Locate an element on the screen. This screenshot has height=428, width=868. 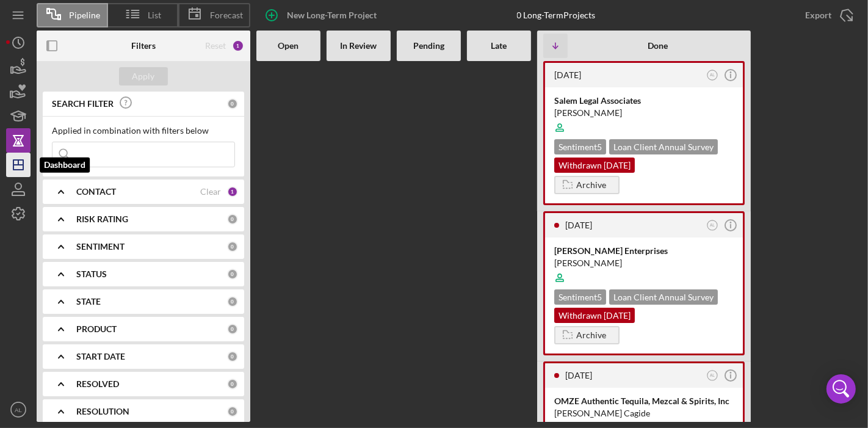
button: Export is located at coordinates (827, 15).